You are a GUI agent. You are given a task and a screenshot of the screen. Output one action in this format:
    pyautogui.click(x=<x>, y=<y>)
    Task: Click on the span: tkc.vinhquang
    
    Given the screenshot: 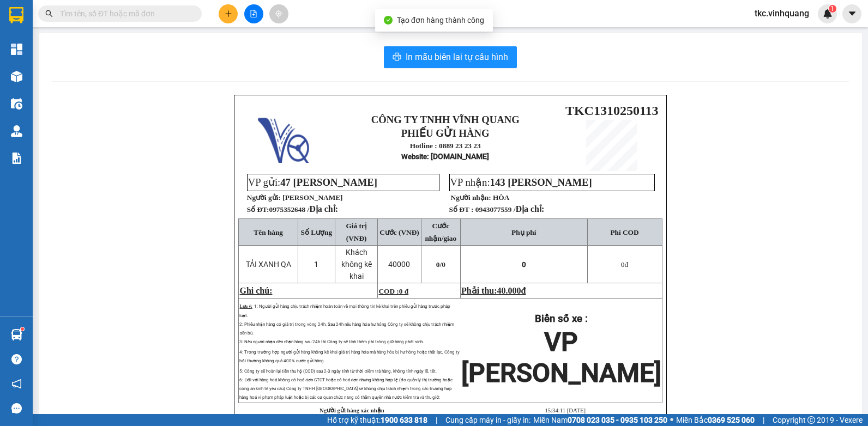 What is the action you would take?
    pyautogui.click(x=782, y=13)
    